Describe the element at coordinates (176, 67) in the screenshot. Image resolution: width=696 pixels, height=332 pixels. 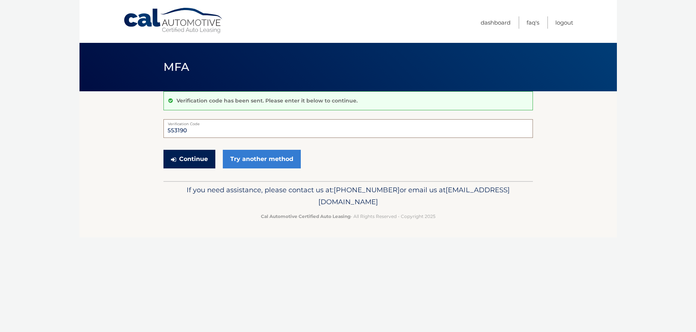
I see `span: MFA` at that location.